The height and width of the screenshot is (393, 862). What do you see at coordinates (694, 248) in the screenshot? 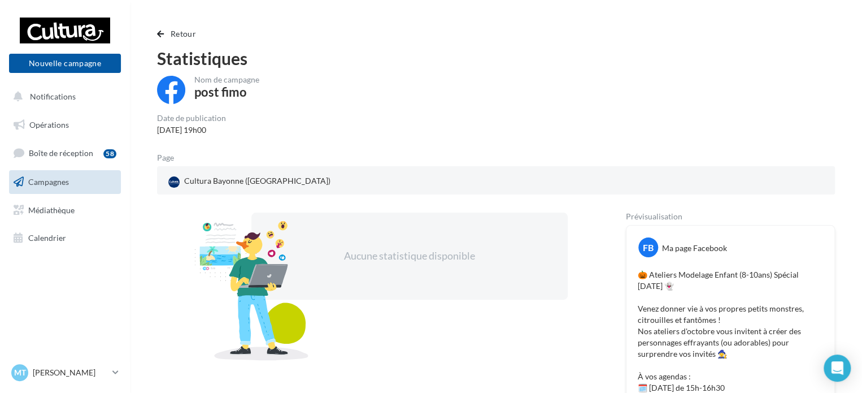
I see `div: Ma page Facebook` at bounding box center [694, 248].